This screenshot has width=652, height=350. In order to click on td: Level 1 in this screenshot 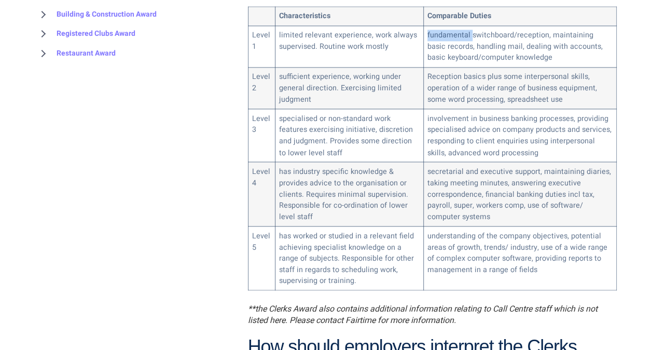, I will do `click(261, 47)`.